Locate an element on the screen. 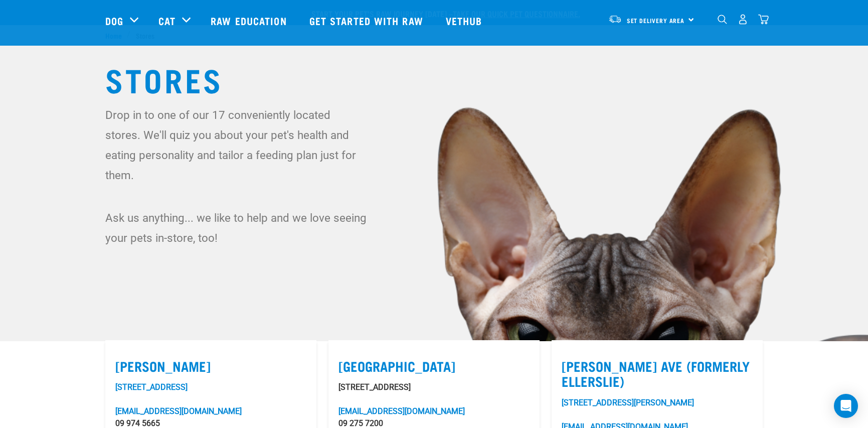 Image resolution: width=868 pixels, height=428 pixels. a: 09 974 5665 is located at coordinates (138, 423).